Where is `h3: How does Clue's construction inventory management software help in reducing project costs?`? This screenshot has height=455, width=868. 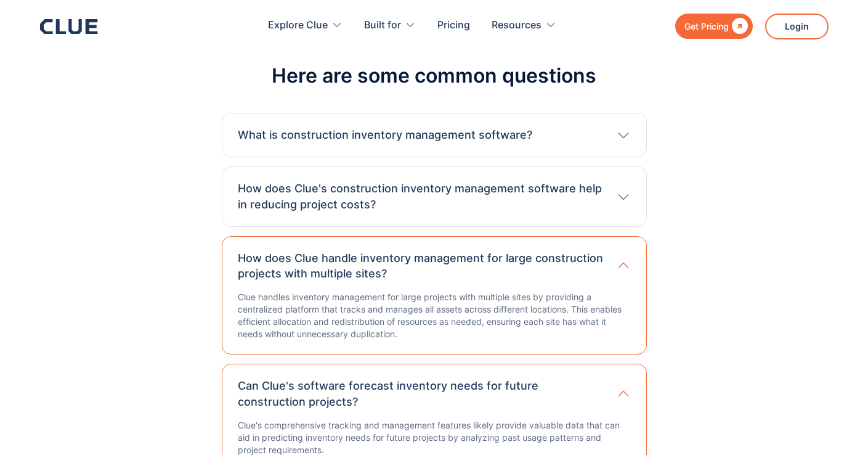 h3: How does Clue's construction inventory management software help in reducing project costs? is located at coordinates (421, 197).